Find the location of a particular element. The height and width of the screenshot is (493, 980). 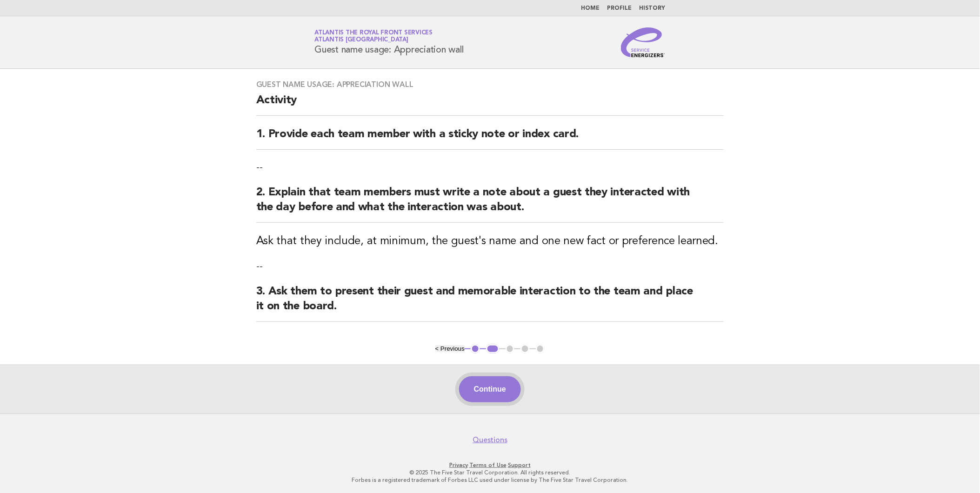

h1: Guest name usage: Appreciation wall is located at coordinates (390, 43).